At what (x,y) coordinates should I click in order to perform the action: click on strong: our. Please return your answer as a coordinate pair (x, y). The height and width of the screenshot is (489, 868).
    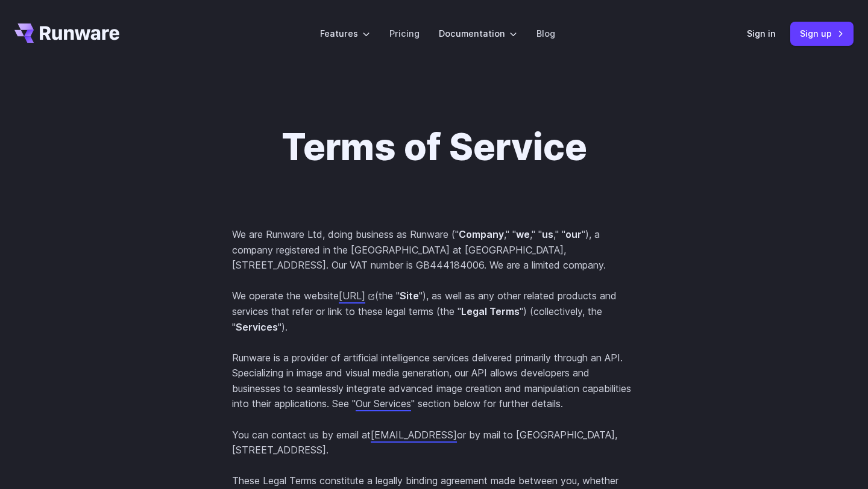
    Looking at the image, I should click on (573, 234).